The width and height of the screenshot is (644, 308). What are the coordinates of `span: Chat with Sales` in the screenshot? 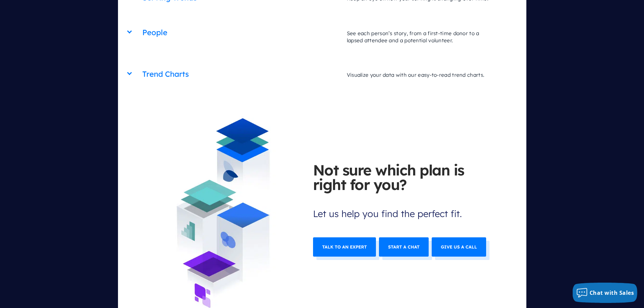 It's located at (612, 293).